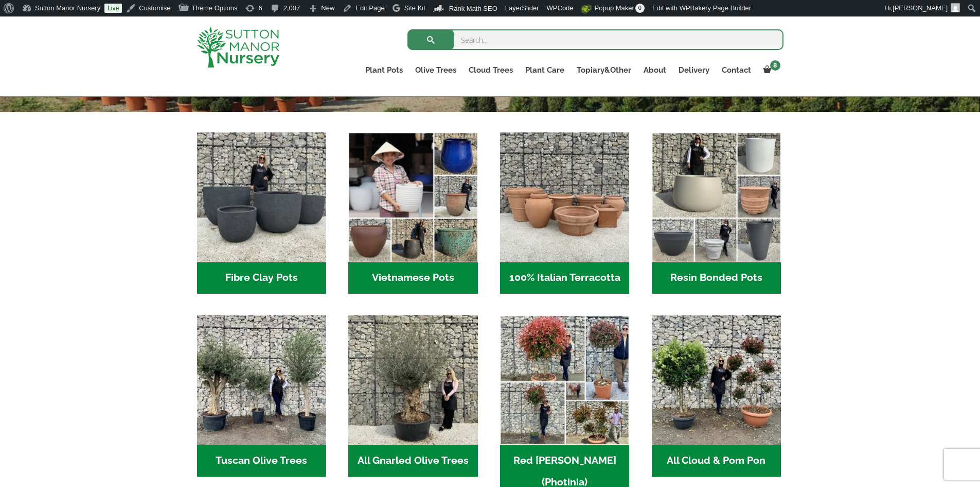  Describe the element at coordinates (545, 70) in the screenshot. I see `a: Plant Care` at that location.